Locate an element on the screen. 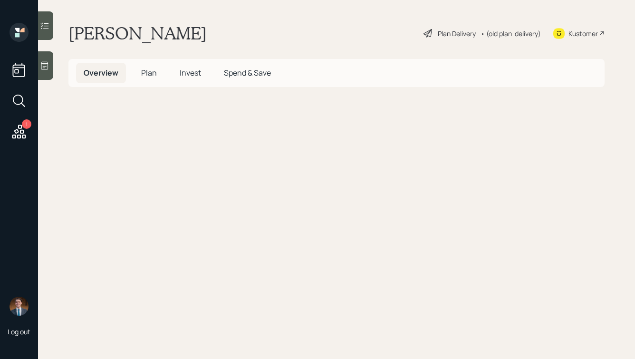  span: Plan is located at coordinates (149, 73).